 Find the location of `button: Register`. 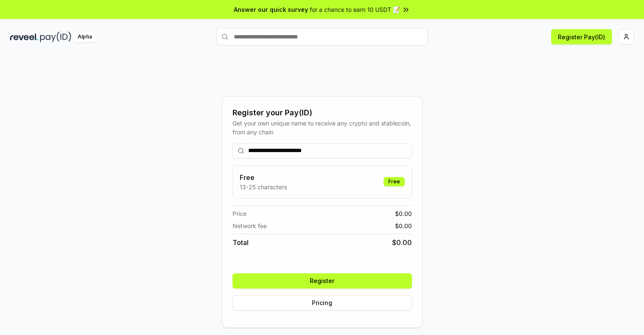

button: Register is located at coordinates (322, 280).